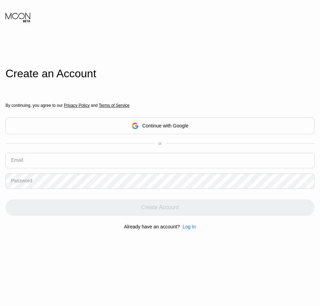  I want to click on div: or, so click(160, 144).